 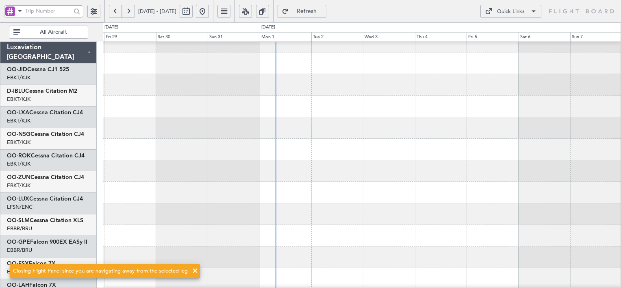 I want to click on a: OO-ROKCessna Citation CJ4, so click(x=46, y=156).